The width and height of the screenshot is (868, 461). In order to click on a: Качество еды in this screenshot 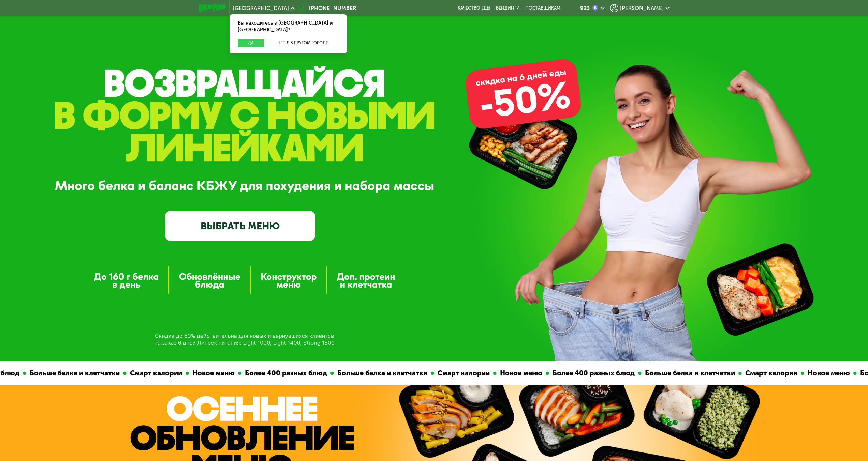, I will do `click(474, 8)`.